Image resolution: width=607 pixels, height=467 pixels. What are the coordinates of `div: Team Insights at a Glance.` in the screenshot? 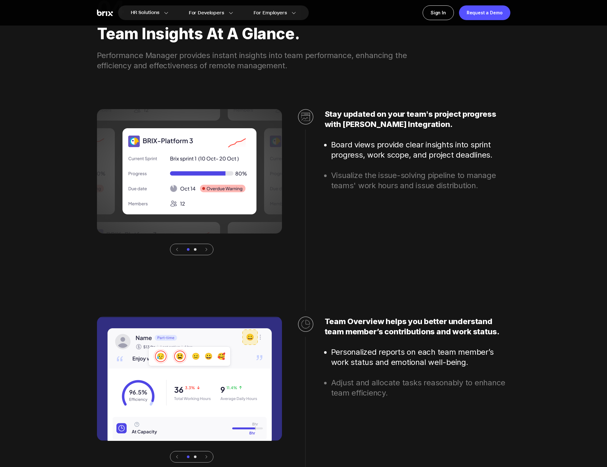 It's located at (304, 34).